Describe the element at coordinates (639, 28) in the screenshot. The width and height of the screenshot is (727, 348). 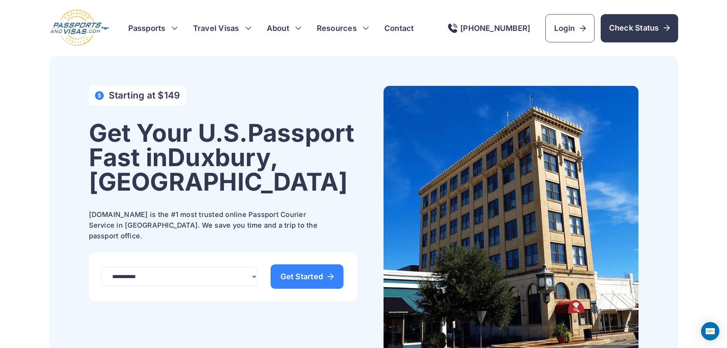
I see `a: Check Status` at that location.